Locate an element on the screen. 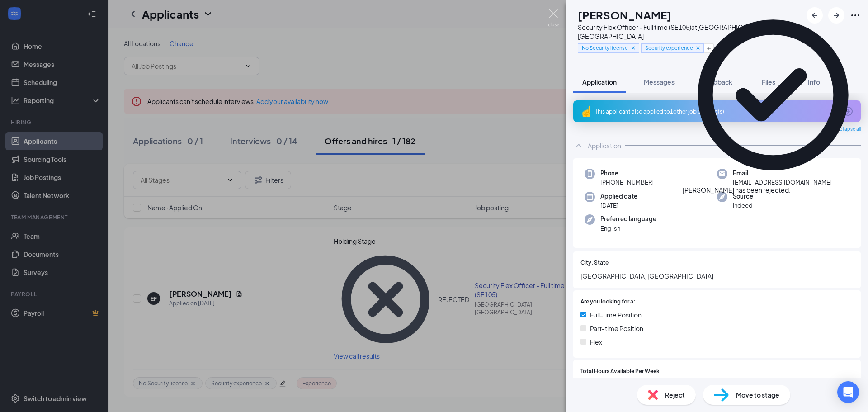 The width and height of the screenshot is (868, 412). span: Application is located at coordinates (600, 82).